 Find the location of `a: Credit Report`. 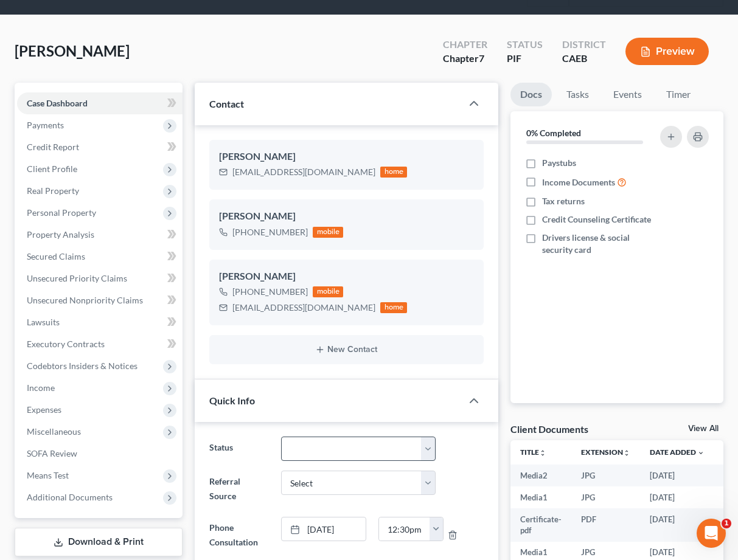

a: Credit Report is located at coordinates (100, 147).